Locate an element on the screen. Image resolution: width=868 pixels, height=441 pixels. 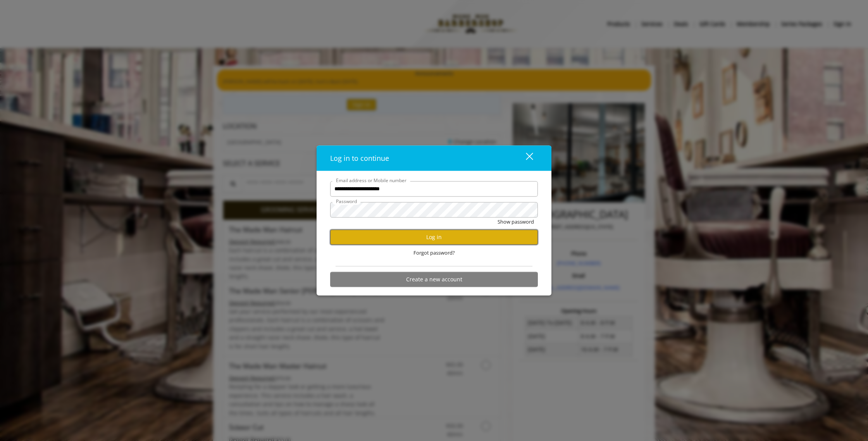
label: Password is located at coordinates (346, 201).